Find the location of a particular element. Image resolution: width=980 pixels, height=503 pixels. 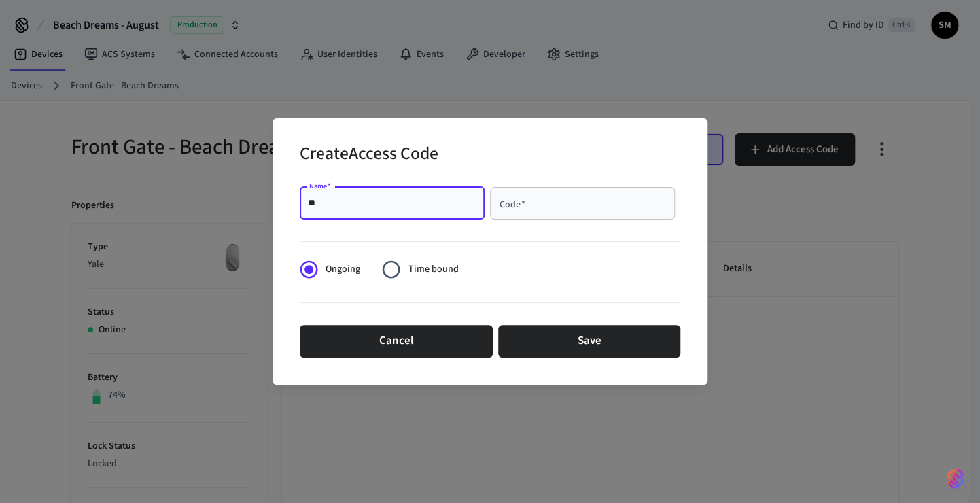

img: SeamLogoGradient.69752ec5.svg is located at coordinates (956, 479).